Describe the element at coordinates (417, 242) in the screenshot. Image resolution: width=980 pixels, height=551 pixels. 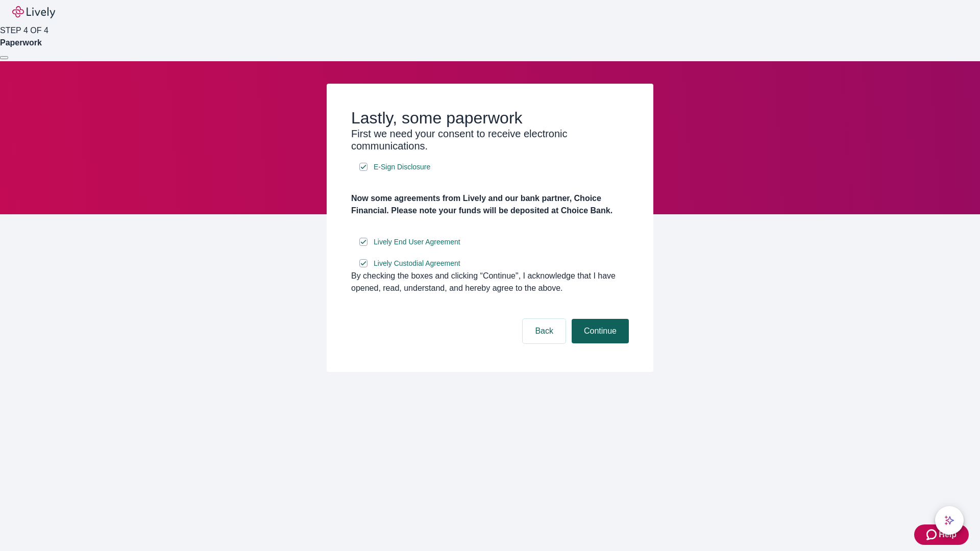
I see `span: Lively End User Agreement` at that location.